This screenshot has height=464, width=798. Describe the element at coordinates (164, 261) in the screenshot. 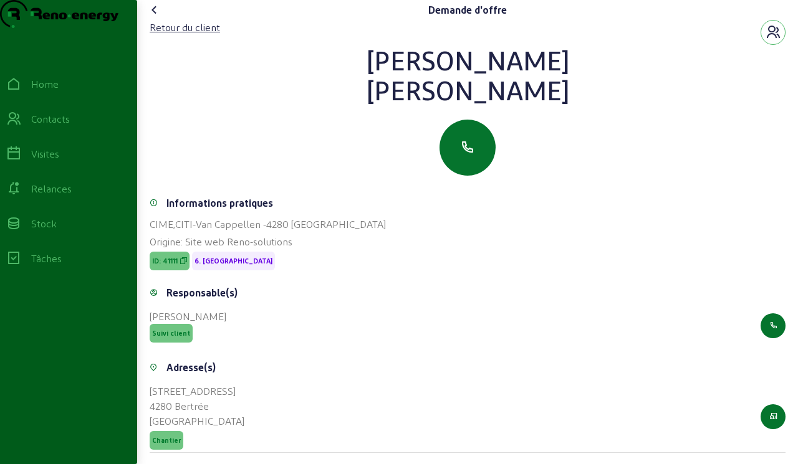

I see `span: ID: 41111` at that location.